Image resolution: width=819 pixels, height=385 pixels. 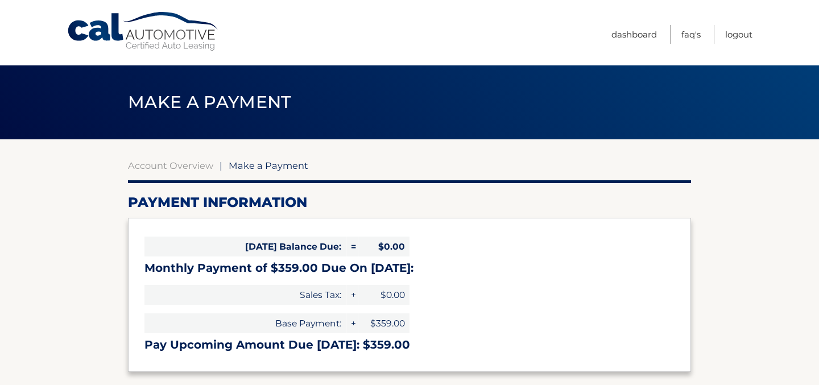 I want to click on a: Account Overview, so click(x=171, y=165).